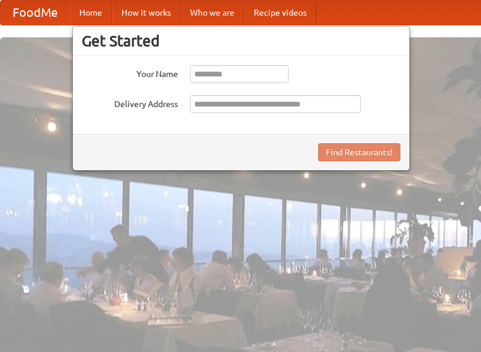  What do you see at coordinates (130, 102) in the screenshot?
I see `label: Delivery Address` at bounding box center [130, 102].